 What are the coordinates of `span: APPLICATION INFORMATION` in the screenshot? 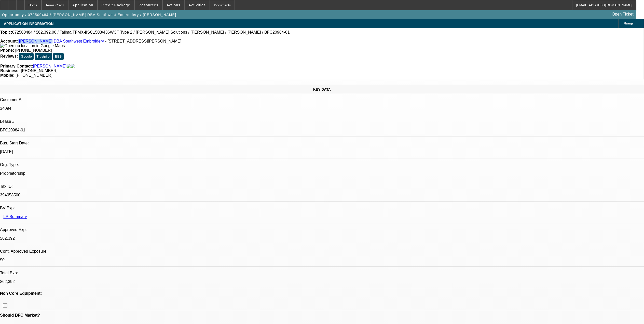 It's located at (29, 24).